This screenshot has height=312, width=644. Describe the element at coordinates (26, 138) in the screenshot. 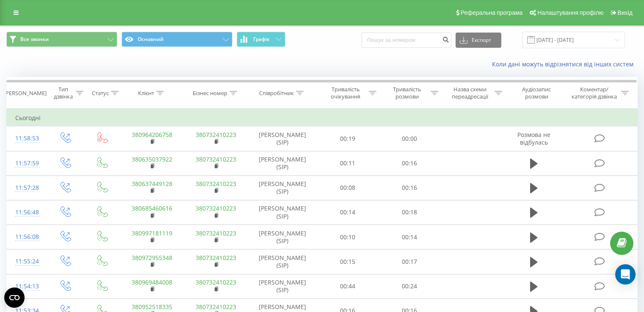

I see `div: 11:58:53` at that location.